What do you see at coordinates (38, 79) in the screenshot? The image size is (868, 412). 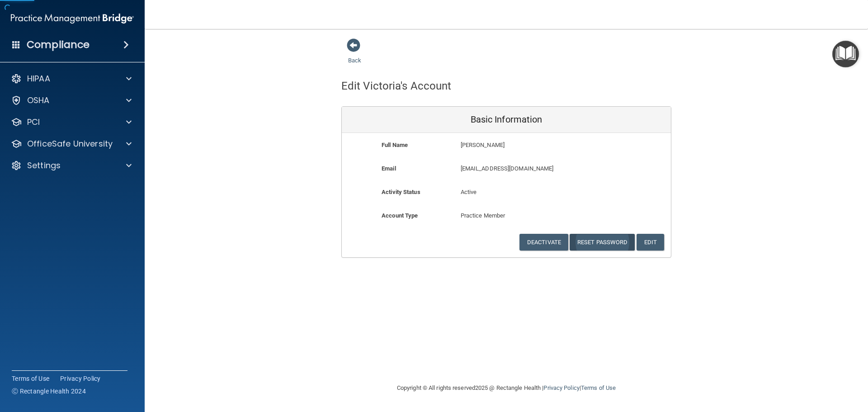 I see `p: HIPAA` at bounding box center [38, 79].